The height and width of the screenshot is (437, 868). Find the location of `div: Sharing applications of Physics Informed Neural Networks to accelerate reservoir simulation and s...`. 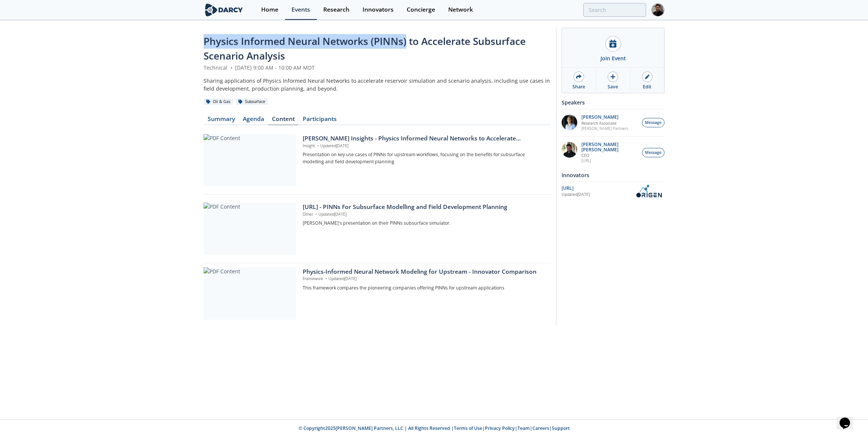

div: Sharing applications of Physics Informed Neural Networks to accelerate reservoir simulation and s... is located at coordinates (377, 84).